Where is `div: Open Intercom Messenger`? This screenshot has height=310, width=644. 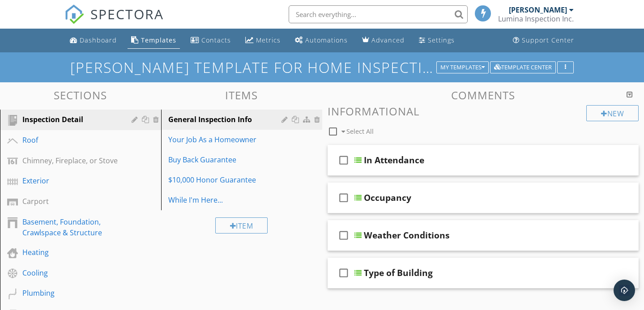 div: Open Intercom Messenger is located at coordinates (624, 290).